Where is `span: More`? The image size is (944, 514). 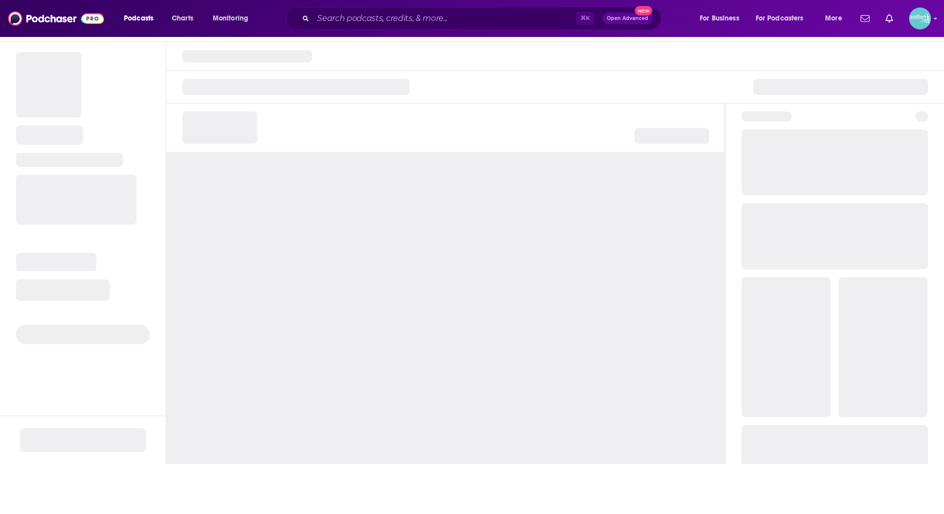
span: More is located at coordinates (833, 18).